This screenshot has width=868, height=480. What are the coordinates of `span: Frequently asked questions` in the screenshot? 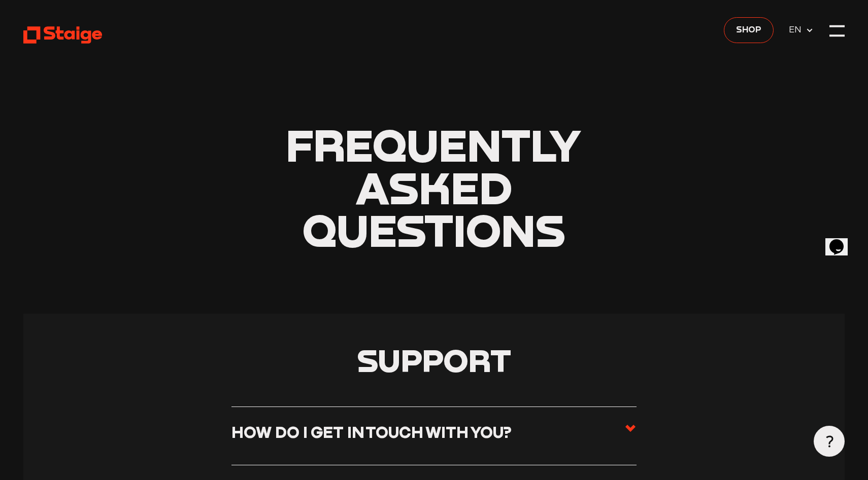 It's located at (433, 187).